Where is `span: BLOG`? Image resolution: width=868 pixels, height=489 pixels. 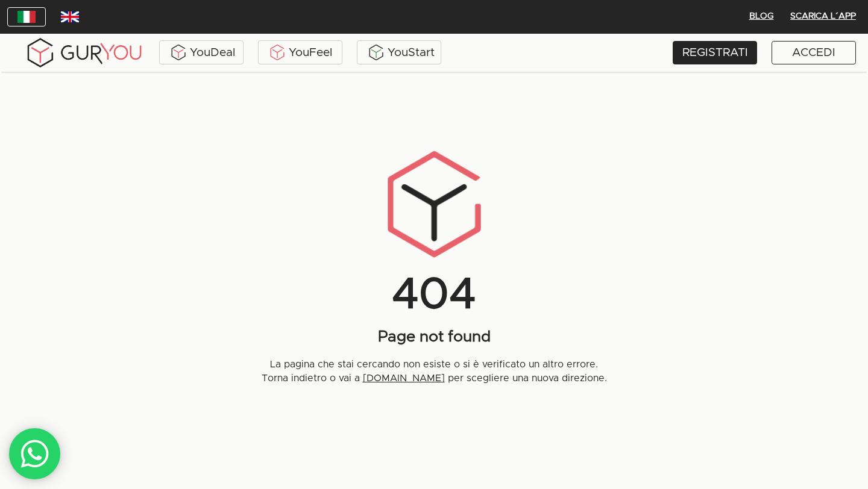 span: BLOG is located at coordinates (761, 16).